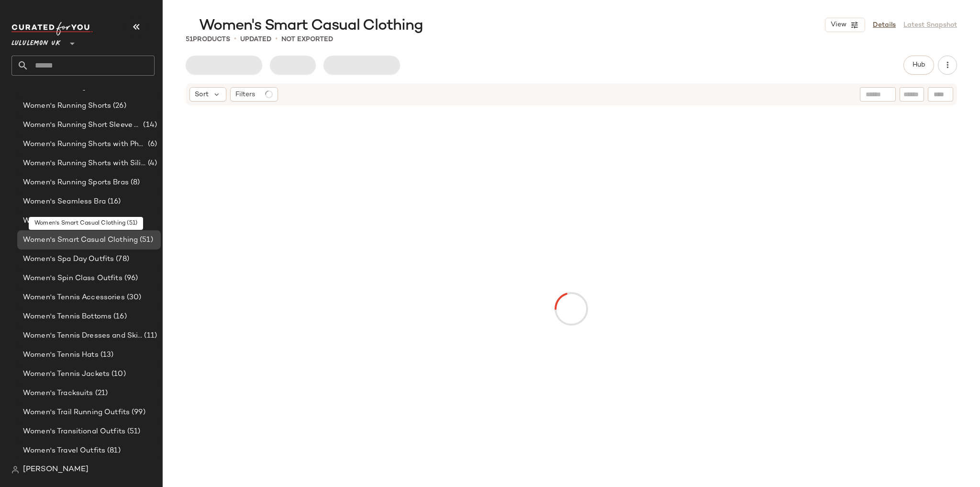  What do you see at coordinates (255, 39) in the screenshot?
I see `p: updated` at bounding box center [255, 39].